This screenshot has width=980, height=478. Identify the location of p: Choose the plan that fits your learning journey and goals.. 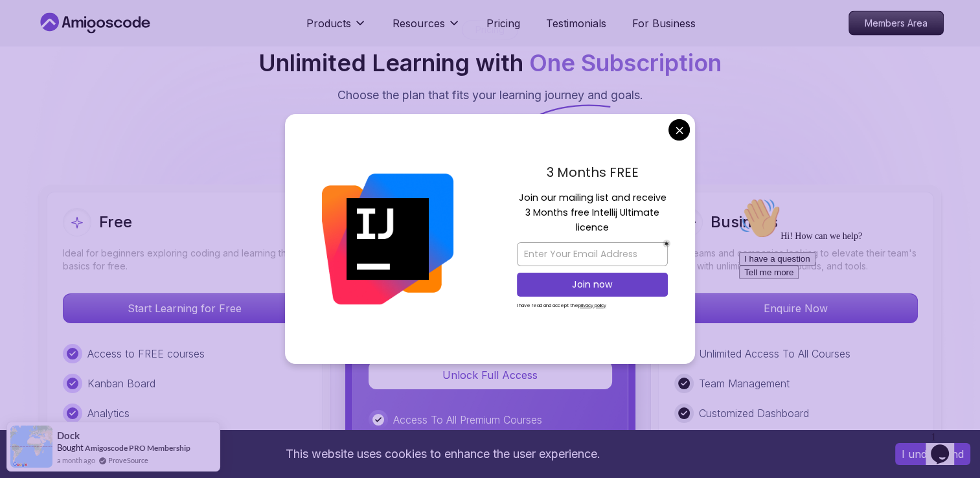
(490, 95).